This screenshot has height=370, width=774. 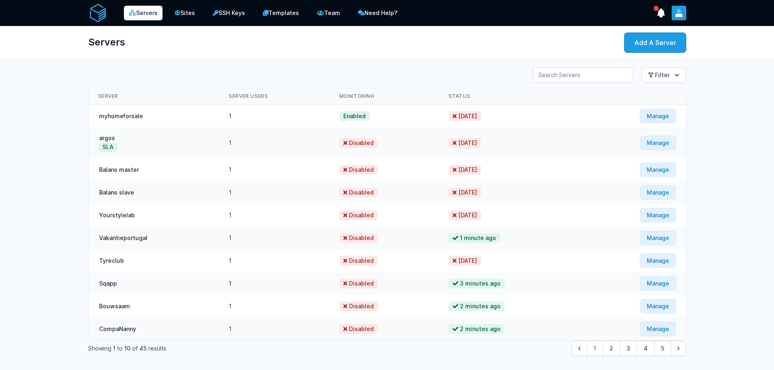 What do you see at coordinates (120, 348) in the screenshot?
I see `span: to` at bounding box center [120, 348].